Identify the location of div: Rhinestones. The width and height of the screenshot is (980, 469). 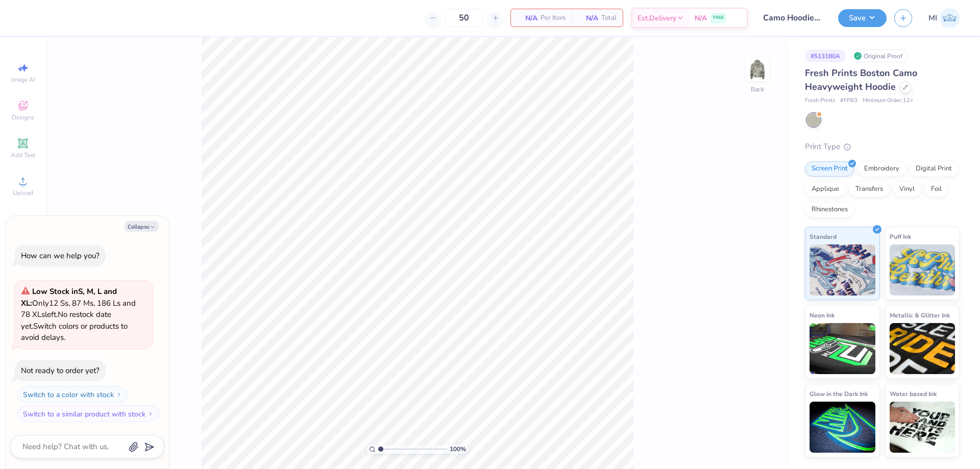
(830, 210).